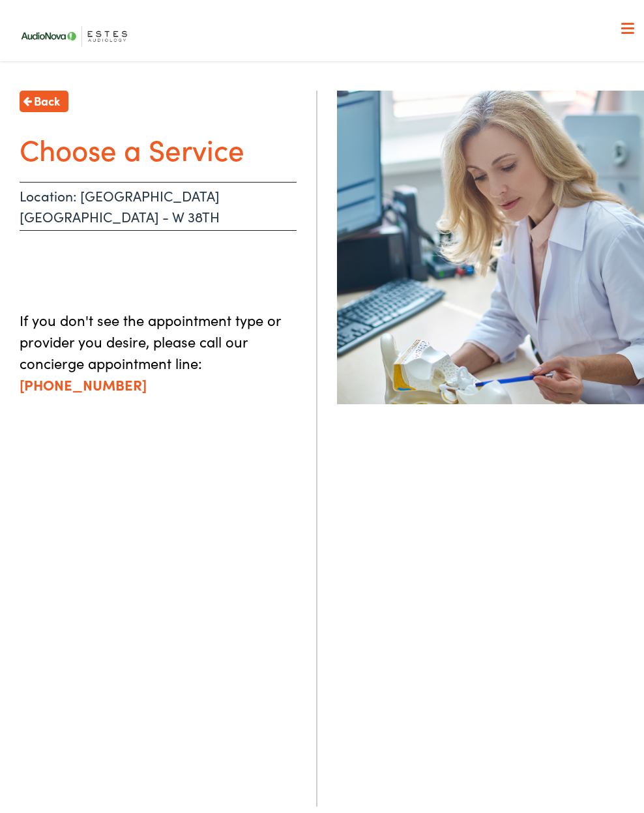 The height and width of the screenshot is (813, 644). What do you see at coordinates (158, 143) in the screenshot?
I see `h1: Choose a Service` at bounding box center [158, 143].